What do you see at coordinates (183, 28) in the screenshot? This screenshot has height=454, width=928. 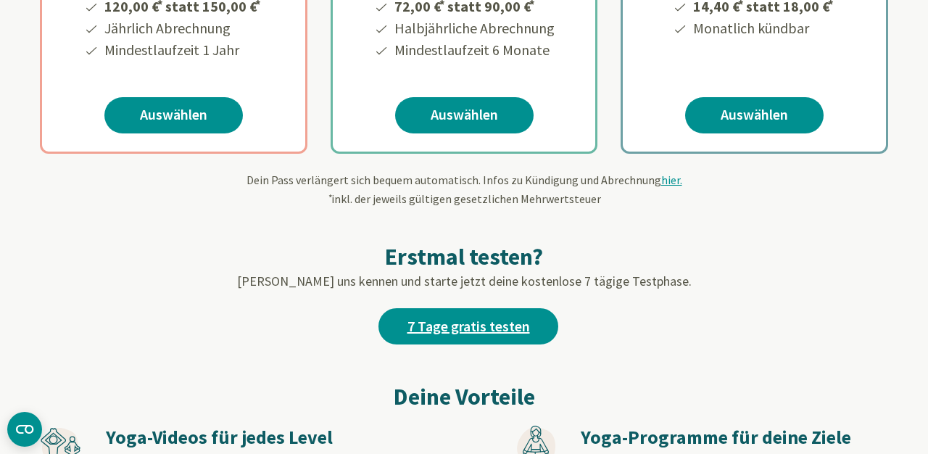 I see `li: Jährlich Abrechnung` at bounding box center [183, 28].